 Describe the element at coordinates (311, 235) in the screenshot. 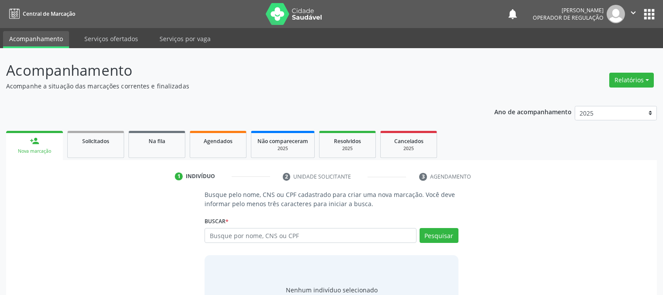

I see `input: Busque por nome, CNS ou CPF` at that location.